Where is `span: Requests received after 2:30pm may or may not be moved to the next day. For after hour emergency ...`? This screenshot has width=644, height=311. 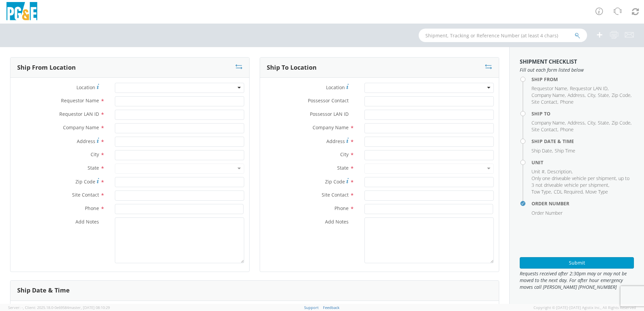
span: Requests received after 2:30pm may or may not be moved to the next day. For after hour emergency ... is located at coordinates (576, 281).